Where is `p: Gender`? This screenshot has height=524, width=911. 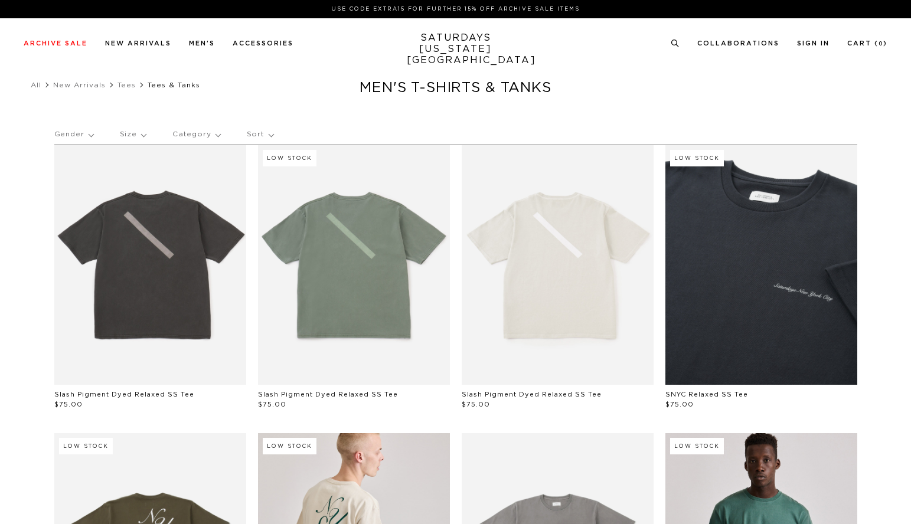 p: Gender is located at coordinates (74, 135).